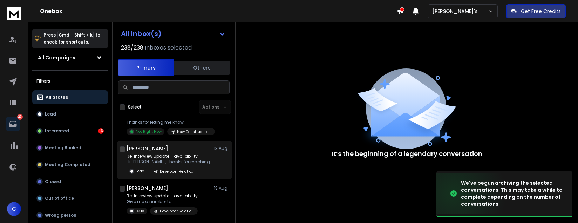 This screenshot has height=223, width=578. What do you see at coordinates (132, 48) in the screenshot?
I see `span: 238 / 238` at bounding box center [132, 48].